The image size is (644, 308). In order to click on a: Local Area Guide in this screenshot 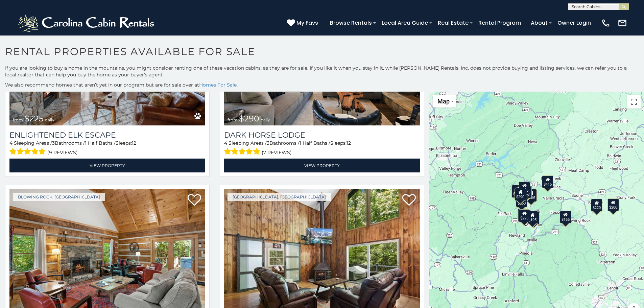, I will do `click(405, 23)`.